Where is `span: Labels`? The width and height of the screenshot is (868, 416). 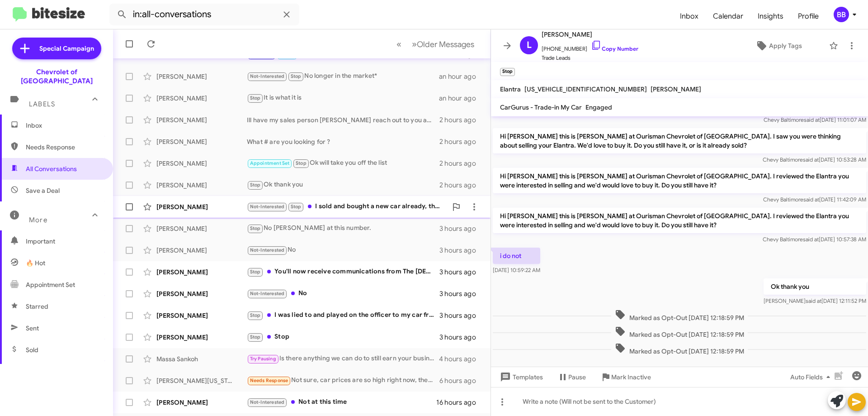 span: Labels is located at coordinates (42, 104).